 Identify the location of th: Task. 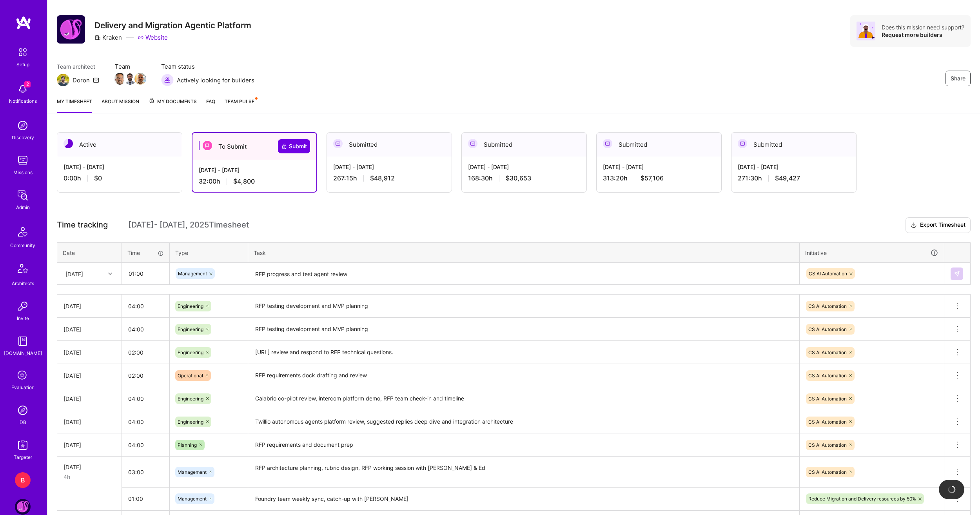
(524, 253).